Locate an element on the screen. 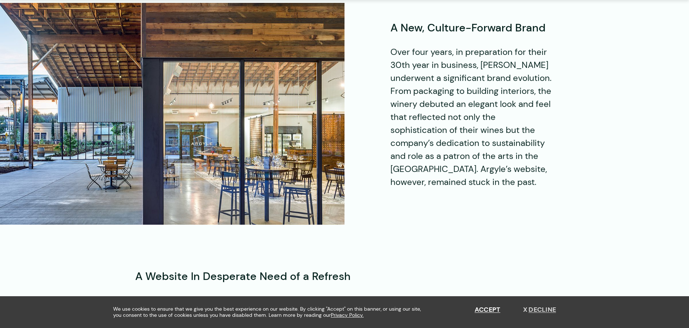  strong: A Website In Desperate Need of a Refresh is located at coordinates (243, 276).